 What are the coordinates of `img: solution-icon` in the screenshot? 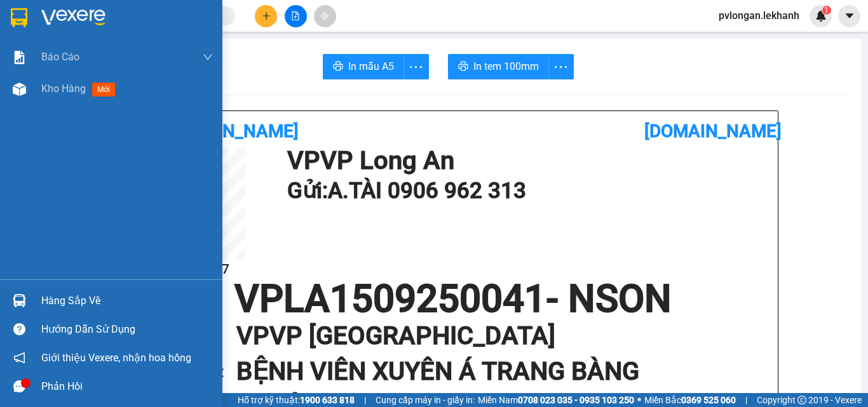 It's located at (19, 57).